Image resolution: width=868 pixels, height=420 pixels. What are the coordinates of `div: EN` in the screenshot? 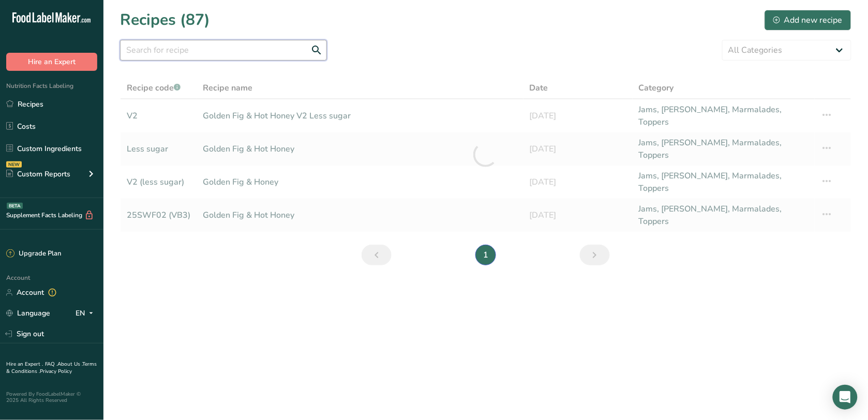 It's located at (86, 314).